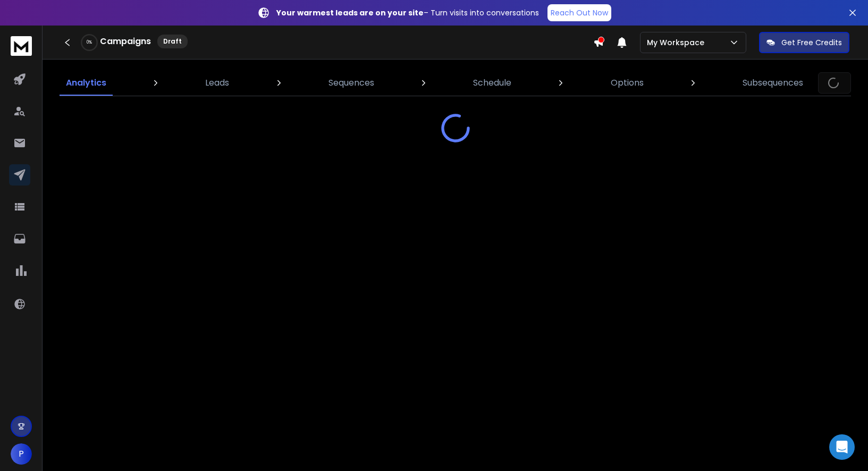 Image resolution: width=868 pixels, height=471 pixels. I want to click on p: Schedule, so click(493, 83).